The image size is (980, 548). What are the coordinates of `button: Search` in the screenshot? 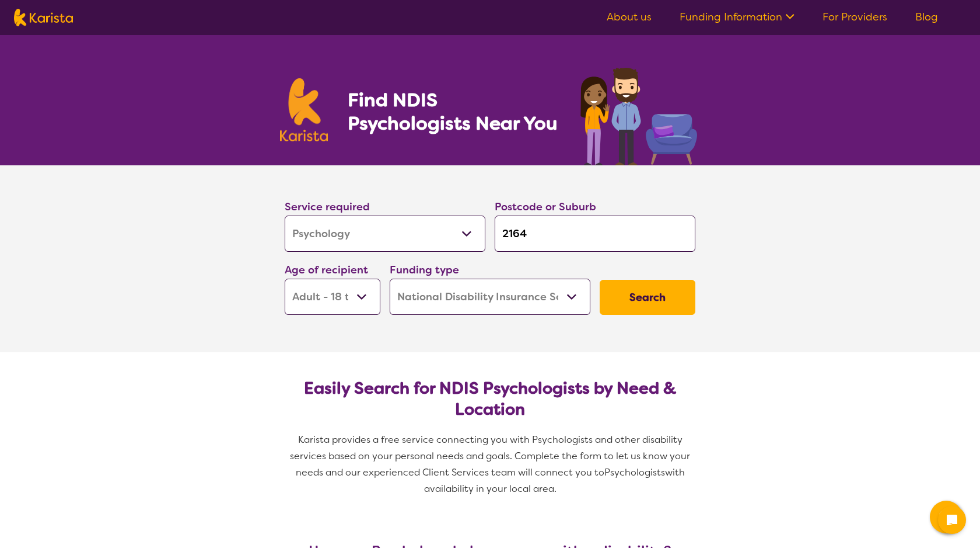 It's located at (647, 297).